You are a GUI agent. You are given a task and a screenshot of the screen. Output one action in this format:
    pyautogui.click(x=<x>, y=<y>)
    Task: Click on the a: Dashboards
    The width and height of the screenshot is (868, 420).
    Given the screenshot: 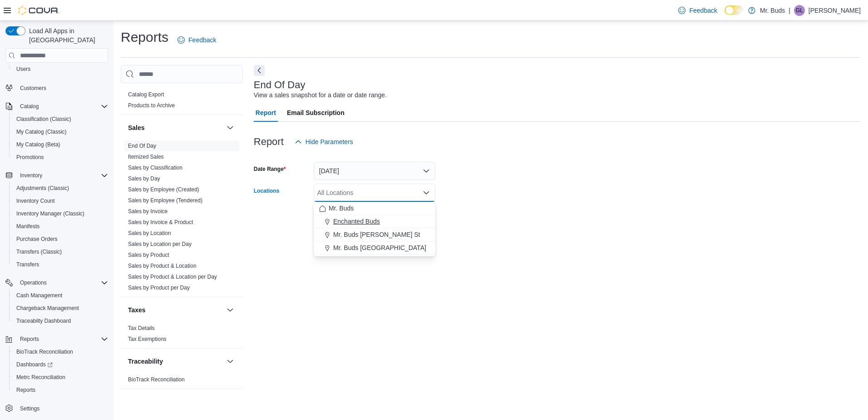 What is the action you would take?
    pyautogui.click(x=61, y=365)
    